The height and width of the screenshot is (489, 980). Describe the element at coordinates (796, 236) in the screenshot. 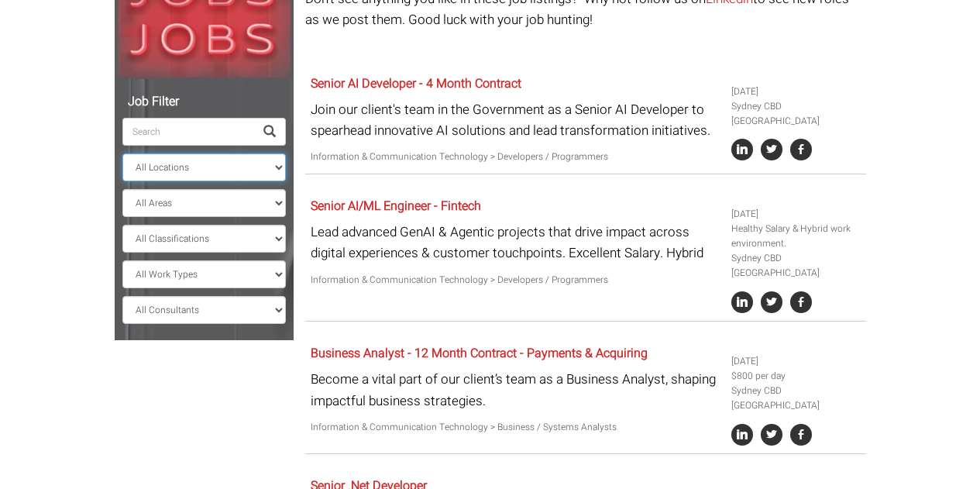

I see `li: Healthy Salary & Hybrid work environment.` at that location.